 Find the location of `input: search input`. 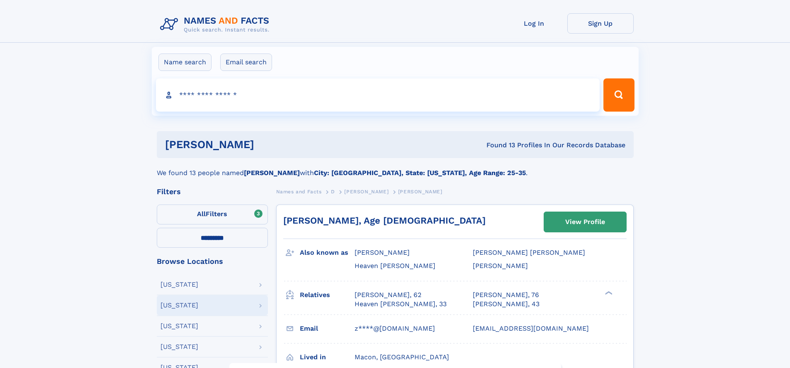

input: search input is located at coordinates (378, 95).